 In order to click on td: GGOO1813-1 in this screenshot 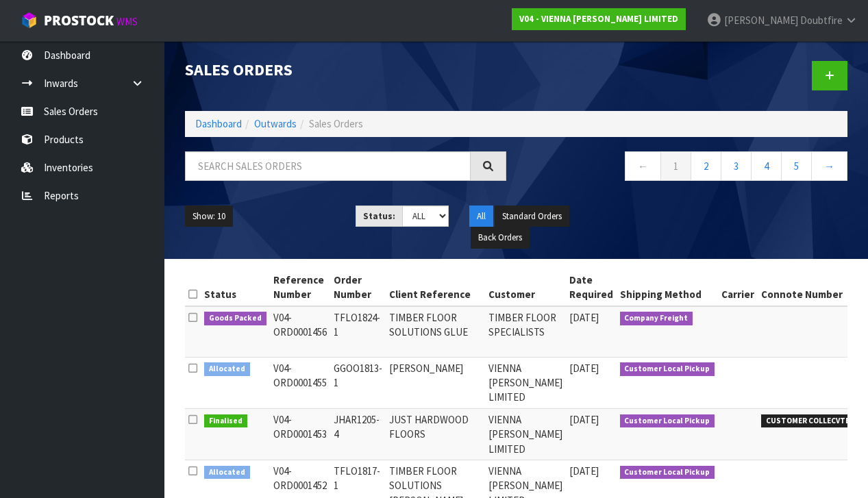, I will do `click(357, 382)`.